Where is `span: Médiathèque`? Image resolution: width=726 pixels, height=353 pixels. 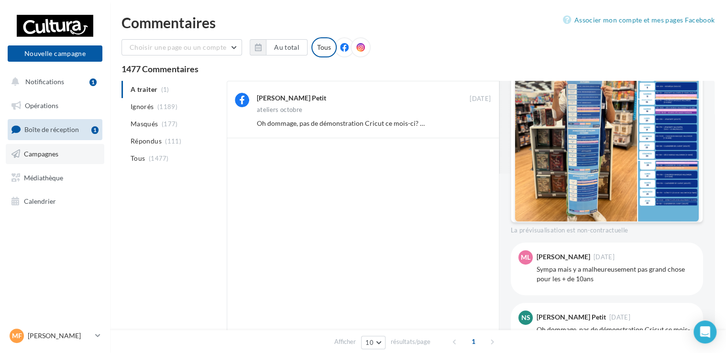
span: Médiathèque is located at coordinates (44, 177).